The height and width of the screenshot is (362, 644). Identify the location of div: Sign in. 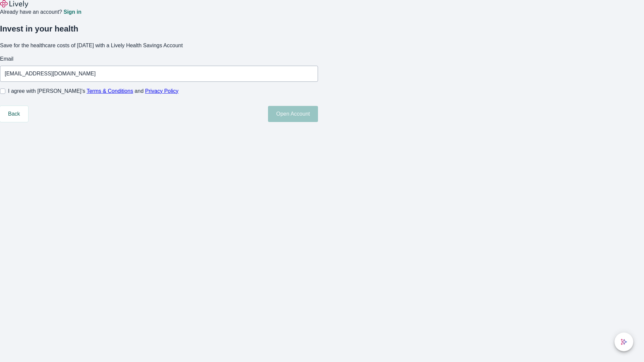
(72, 12).